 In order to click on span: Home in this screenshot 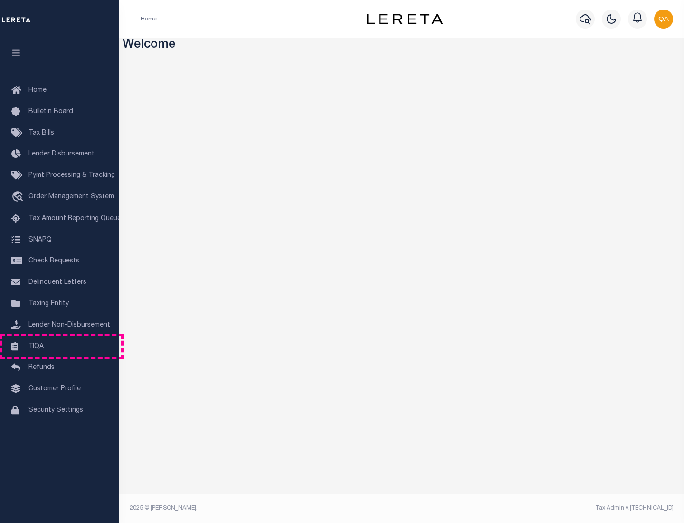, I will do `click(38, 90)`.